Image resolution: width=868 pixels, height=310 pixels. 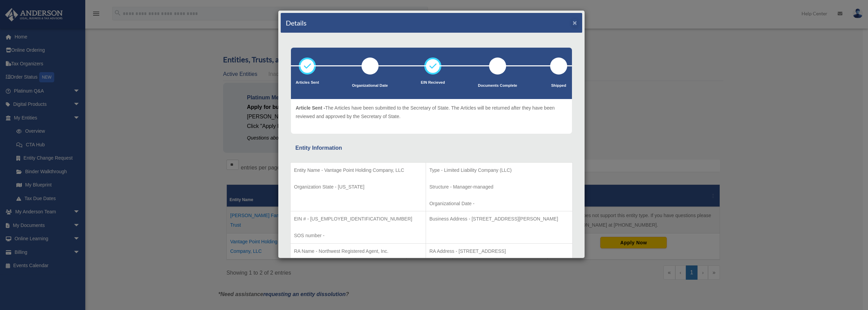 I want to click on span: Article Sent -, so click(x=310, y=108).